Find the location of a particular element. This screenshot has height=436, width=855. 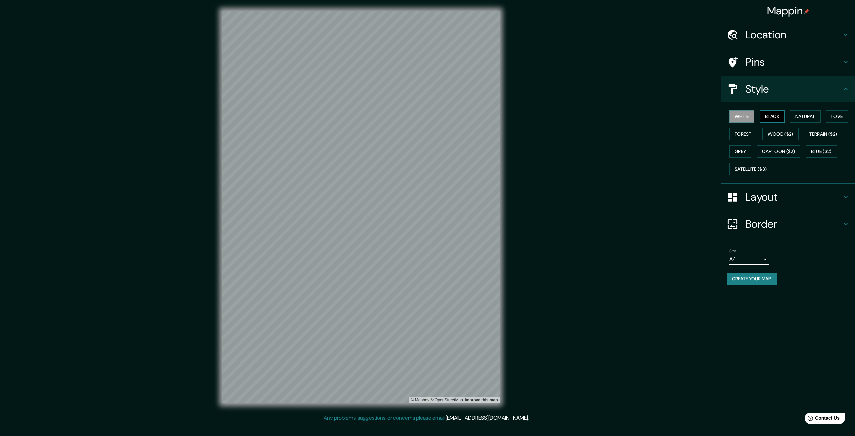

button: Blue ($2) is located at coordinates (821, 151).